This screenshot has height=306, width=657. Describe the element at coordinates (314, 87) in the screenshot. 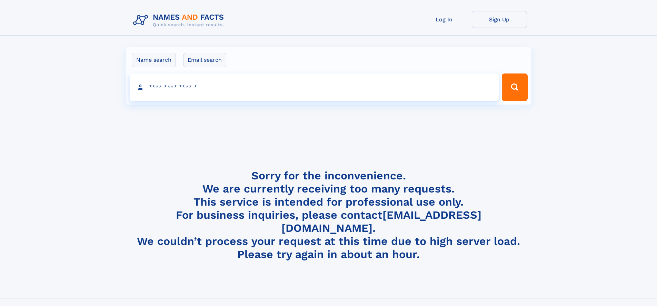

I see `input: search input` at that location.